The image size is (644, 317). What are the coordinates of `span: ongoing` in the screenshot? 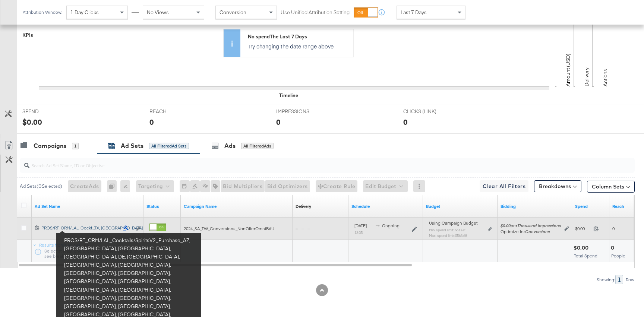 It's located at (390, 226).